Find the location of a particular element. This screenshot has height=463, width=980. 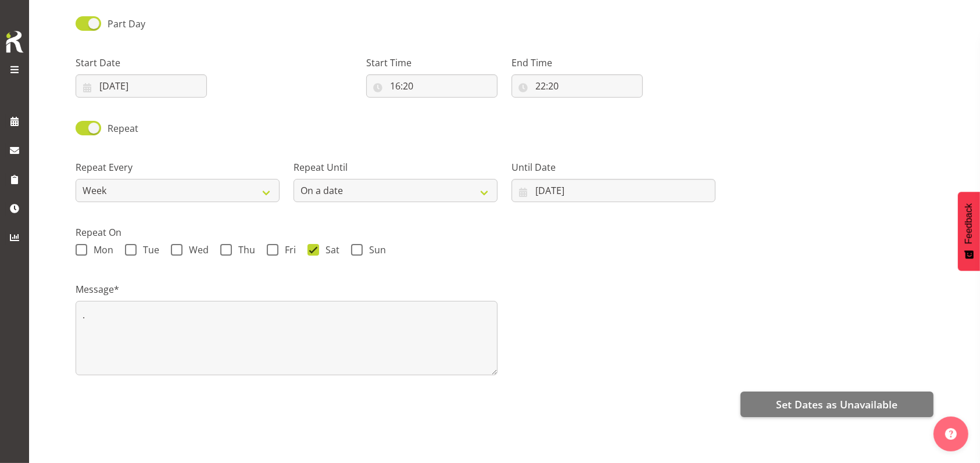

label: End Time is located at coordinates (577, 63).